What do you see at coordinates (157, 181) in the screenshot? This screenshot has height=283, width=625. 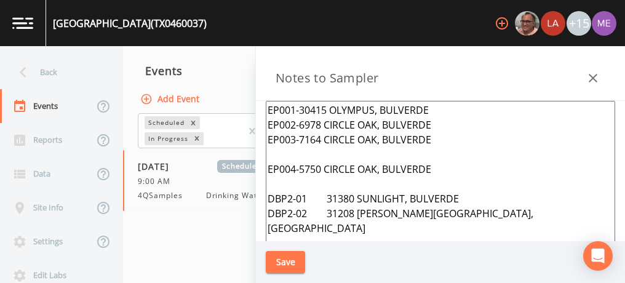 I see `span: 9:00 AM` at bounding box center [157, 181].